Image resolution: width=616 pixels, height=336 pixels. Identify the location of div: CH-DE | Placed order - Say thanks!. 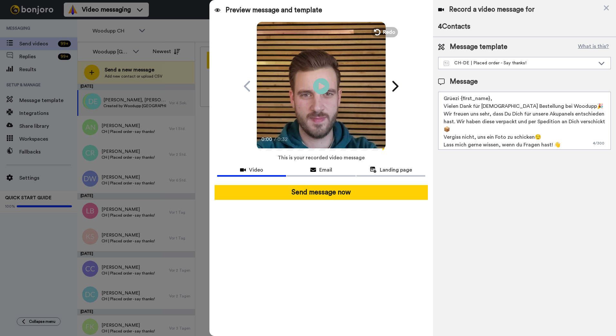
(519, 63).